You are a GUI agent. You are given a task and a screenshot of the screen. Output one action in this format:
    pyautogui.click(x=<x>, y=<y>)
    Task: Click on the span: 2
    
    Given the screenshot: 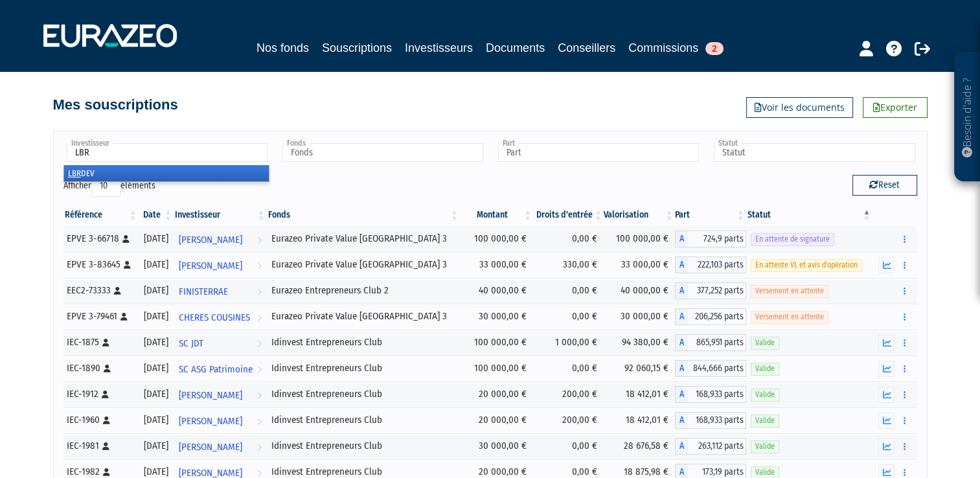 What is the action you would take?
    pyautogui.click(x=715, y=49)
    